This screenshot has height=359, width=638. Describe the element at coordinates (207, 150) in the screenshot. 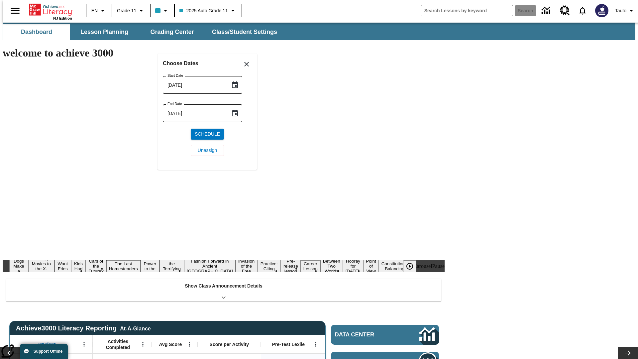

I see `span: Unassign` at that location.